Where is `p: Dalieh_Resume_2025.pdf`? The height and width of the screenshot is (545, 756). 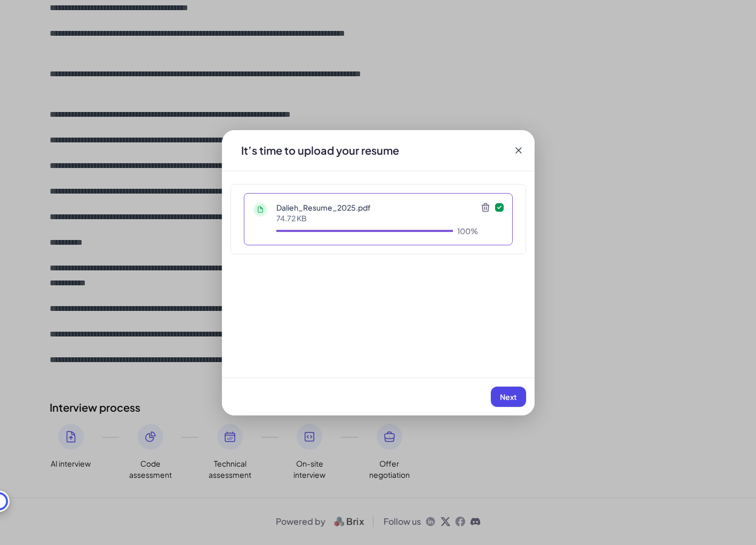 p: Dalieh_Resume_2025.pdf is located at coordinates (377, 208).